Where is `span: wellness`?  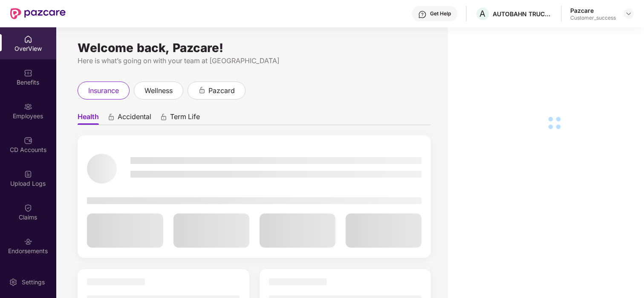 span: wellness is located at coordinates (159, 91).